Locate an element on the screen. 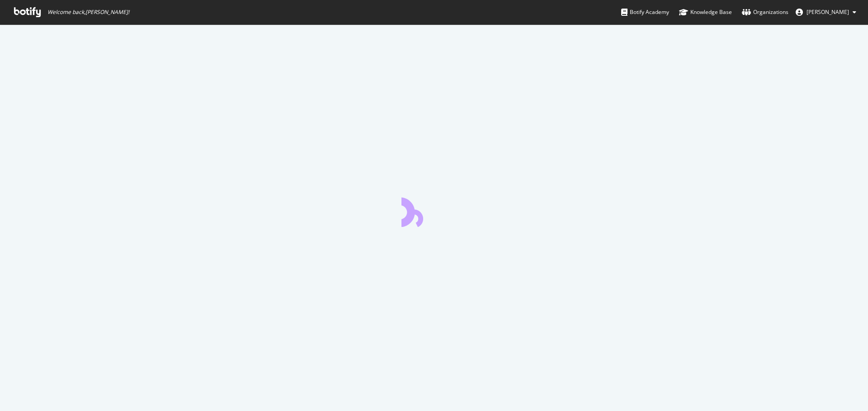 This screenshot has height=411, width=868. span: Léonie Chiron is located at coordinates (827, 12).